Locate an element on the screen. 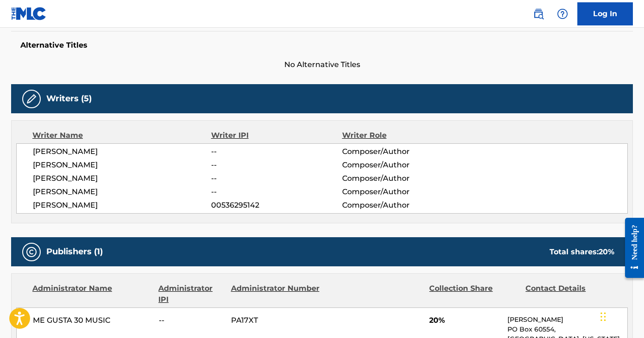 Image resolution: width=644 pixels, height=338 pixels. img: Writers is located at coordinates (31, 99).